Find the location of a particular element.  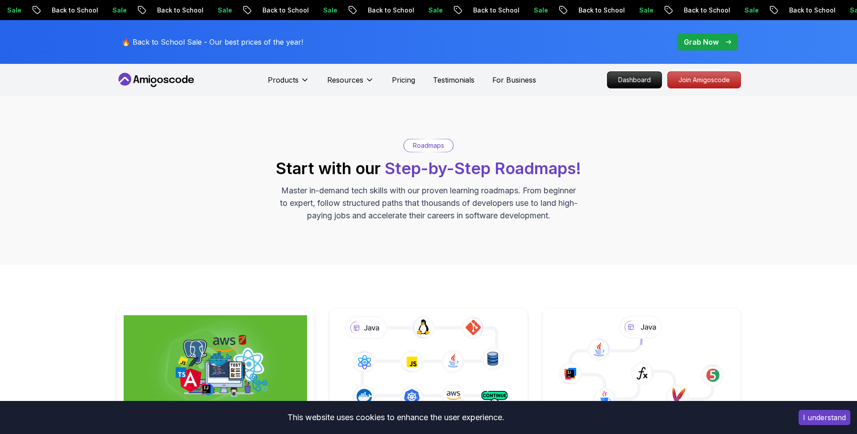

a: Join Amigoscode is located at coordinates (704, 80).